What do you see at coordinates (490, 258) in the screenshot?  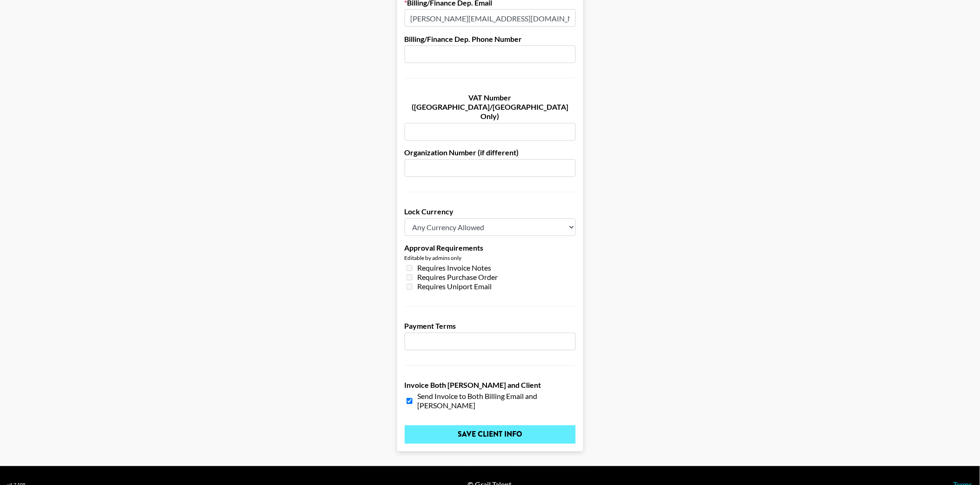 I see `div: Editable by admins only` at bounding box center [490, 258].